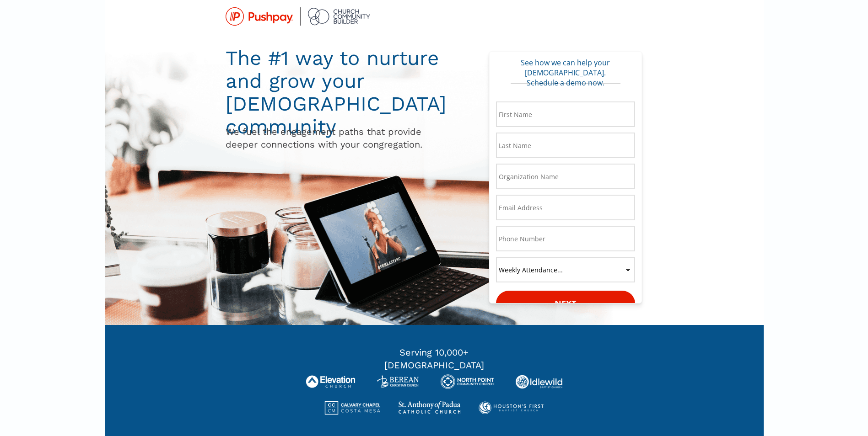 Image resolution: width=868 pixels, height=436 pixels. I want to click on span: Schedule a demo now., so click(566, 83).